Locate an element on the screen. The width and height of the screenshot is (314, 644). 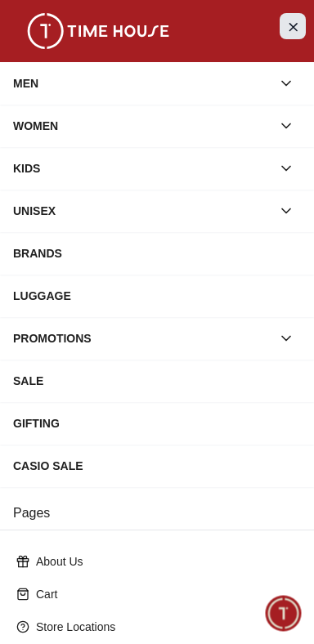
div: UNISEX is located at coordinates (142, 211).